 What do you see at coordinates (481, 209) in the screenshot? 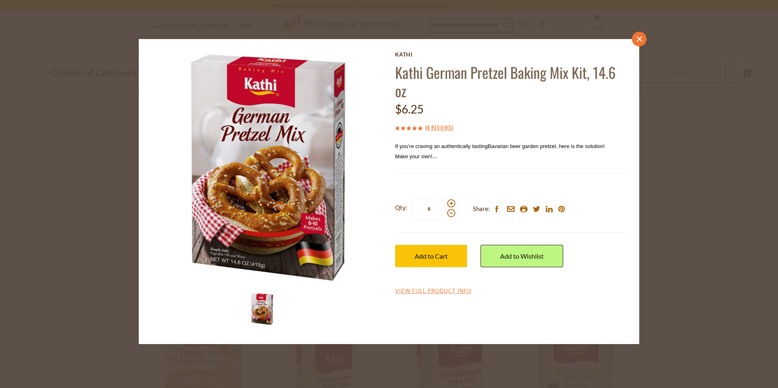
I see `span: Share:` at bounding box center [481, 209].